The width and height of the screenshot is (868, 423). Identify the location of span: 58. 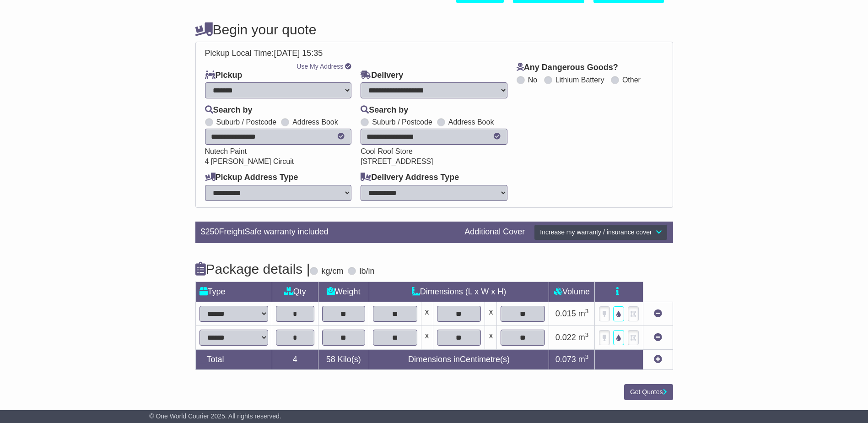
(331, 359).